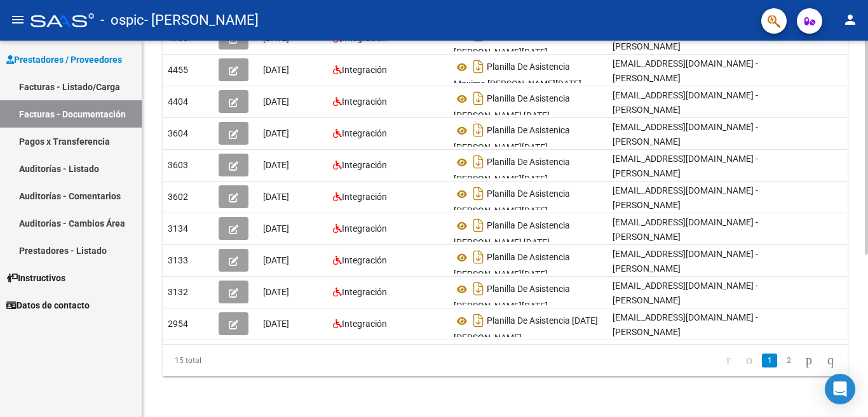 Image resolution: width=868 pixels, height=417 pixels. Describe the element at coordinates (769, 361) in the screenshot. I see `li: page 1` at that location.